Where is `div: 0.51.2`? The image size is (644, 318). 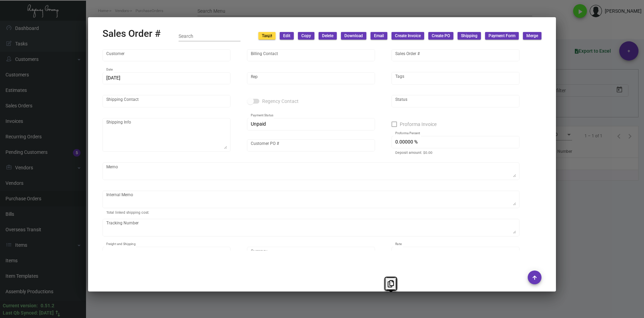
div: 0.51.2 is located at coordinates (47, 306).